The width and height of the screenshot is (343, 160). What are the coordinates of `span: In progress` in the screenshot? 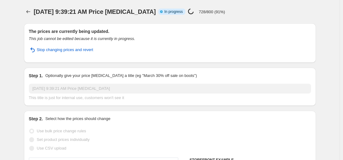 It's located at (173, 12).